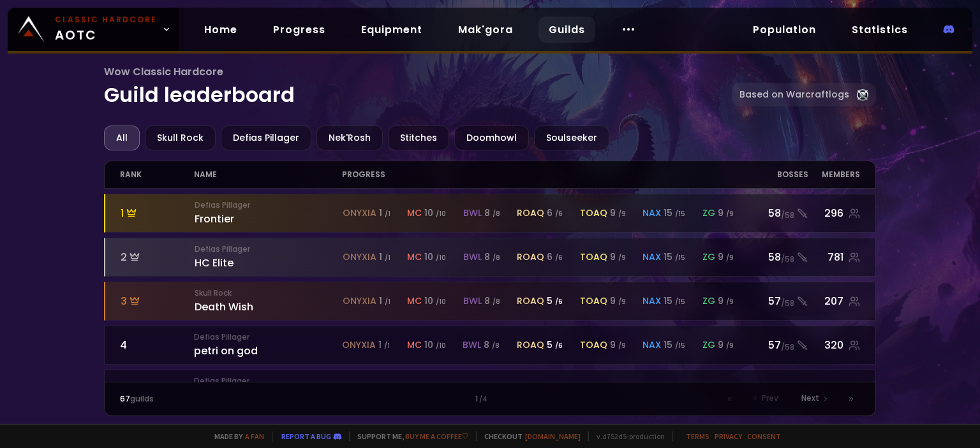 The width and height of the screenshot is (980, 448). Describe the element at coordinates (254, 436) in the screenshot. I see `a: a fan` at that location.